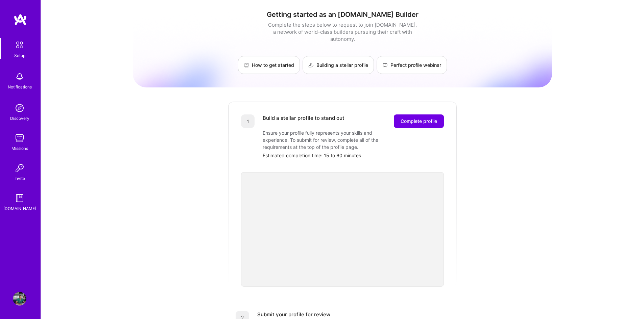 This screenshot has height=319, width=644. What do you see at coordinates (330, 140) in the screenshot?
I see `div: Ensure your profile fully represents your skills and experience. To submit for review, complete a...` at bounding box center [330, 140].